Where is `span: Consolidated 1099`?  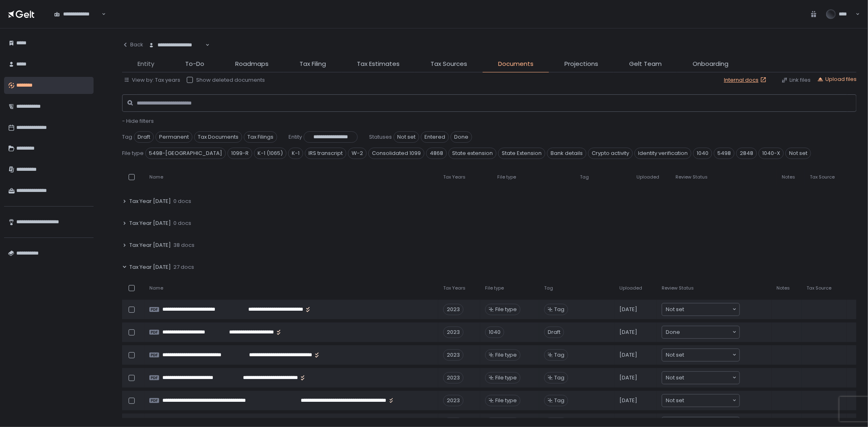
span: Consolidated 1099 is located at coordinates (396, 153).